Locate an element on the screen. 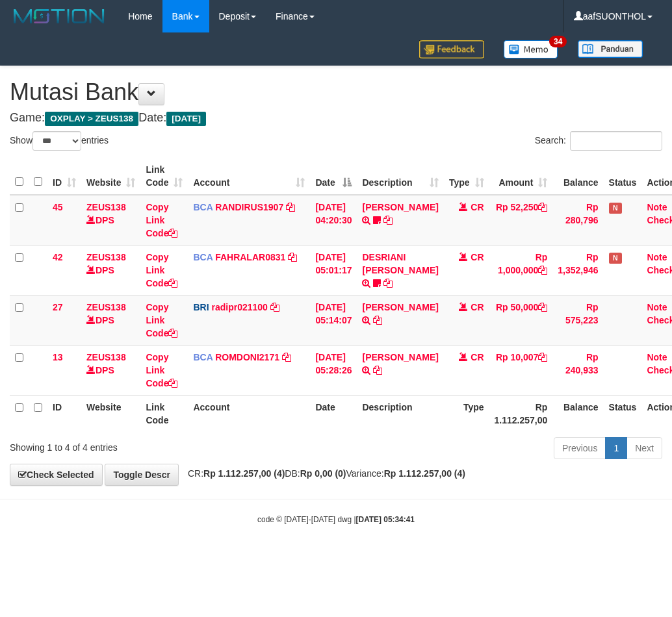 The height and width of the screenshot is (617, 672). th: ID is located at coordinates (64, 413).